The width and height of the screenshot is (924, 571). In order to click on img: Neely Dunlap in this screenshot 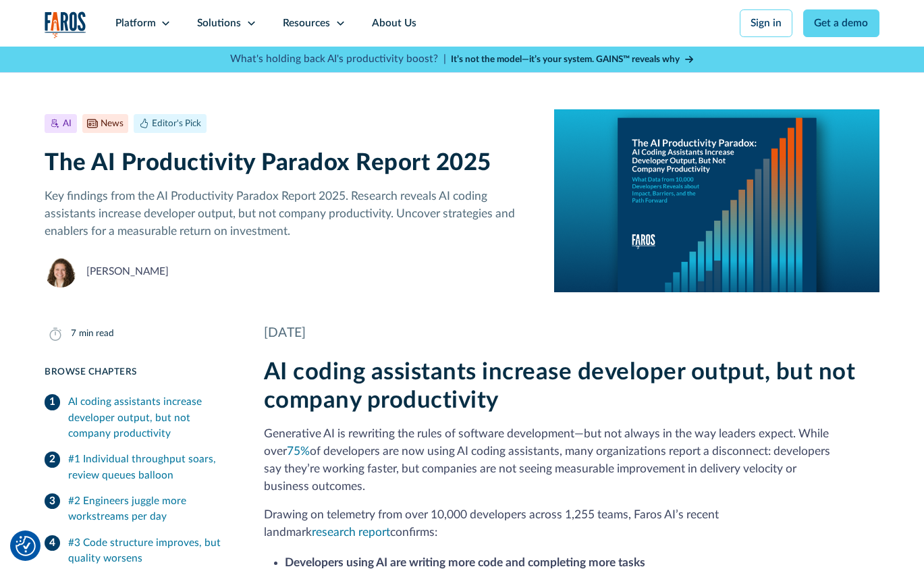, I will do `click(60, 272)`.